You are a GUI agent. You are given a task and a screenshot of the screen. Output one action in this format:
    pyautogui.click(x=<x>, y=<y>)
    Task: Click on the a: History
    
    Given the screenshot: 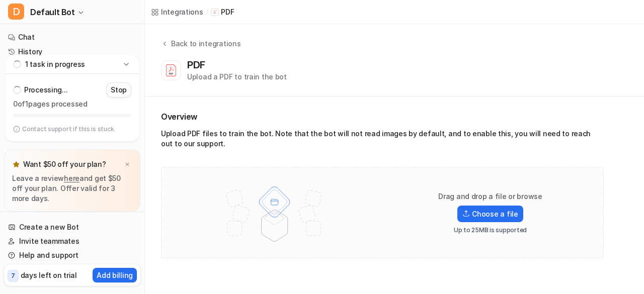 What is the action you would take?
    pyautogui.click(x=72, y=52)
    